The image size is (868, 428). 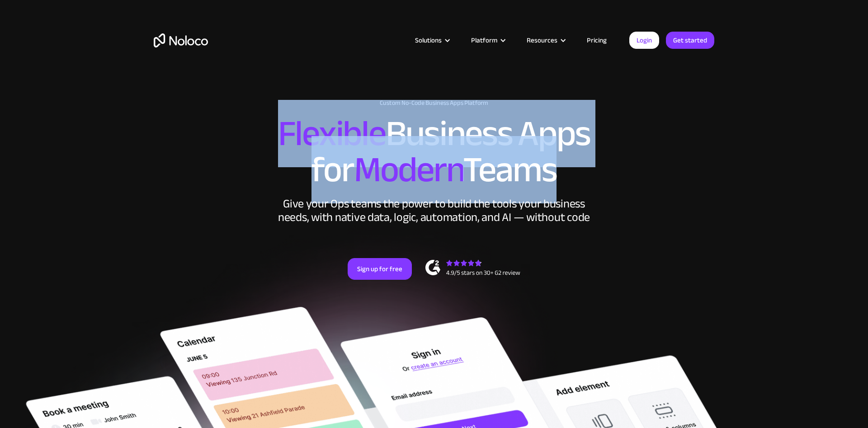 I want to click on a: Pricing, so click(x=597, y=40).